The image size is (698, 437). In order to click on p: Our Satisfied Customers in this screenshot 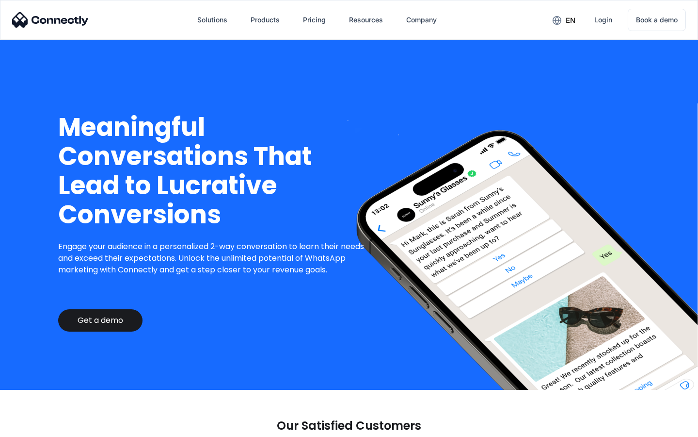, I will do `click(349, 425)`.